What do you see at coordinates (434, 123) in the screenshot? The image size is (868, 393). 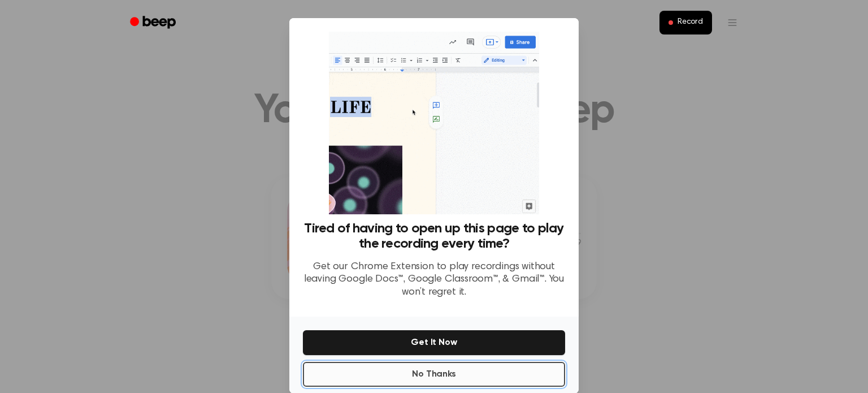 I see `img: Beep extension in action` at bounding box center [434, 123].